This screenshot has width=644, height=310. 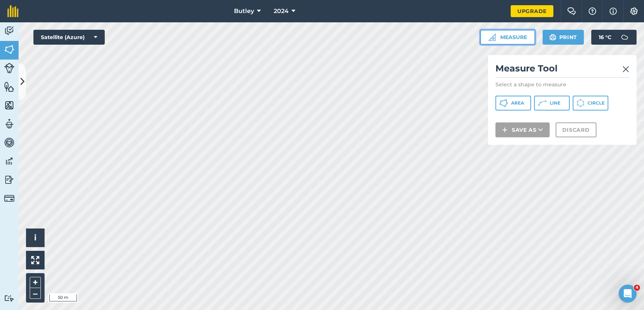 I want to click on span: 4, so click(x=637, y=287).